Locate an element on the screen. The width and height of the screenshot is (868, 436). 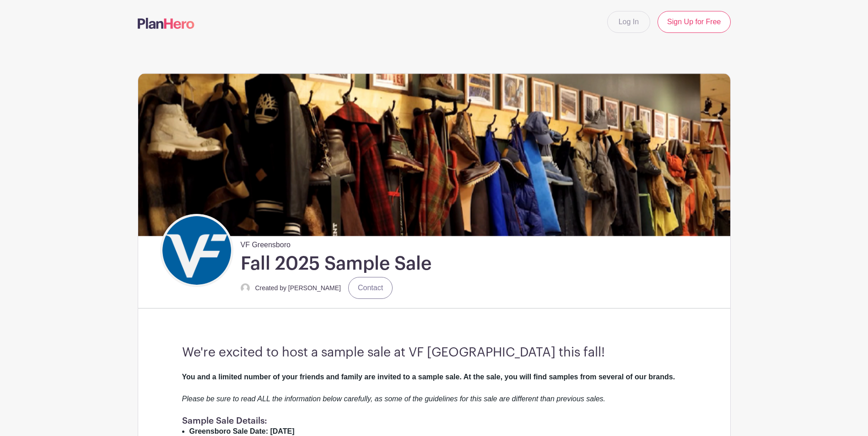
a: Contact is located at coordinates (370, 288).